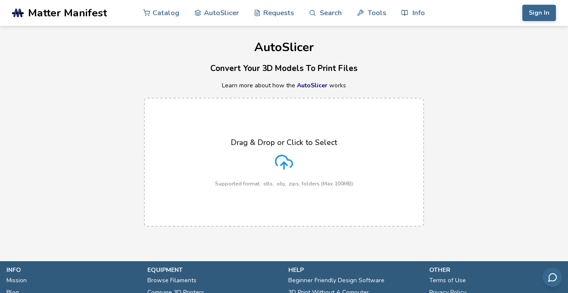  What do you see at coordinates (16, 281) in the screenshot?
I see `a: Mission` at bounding box center [16, 281].